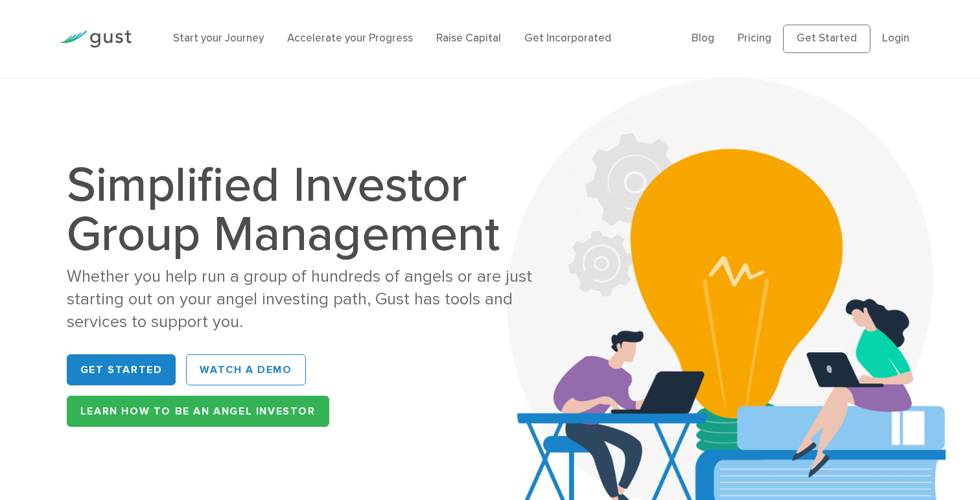 This screenshot has height=500, width=980. I want to click on div: Whether you help run a group of hundreds of angels or are just starting out on your angel investi..., so click(310, 299).